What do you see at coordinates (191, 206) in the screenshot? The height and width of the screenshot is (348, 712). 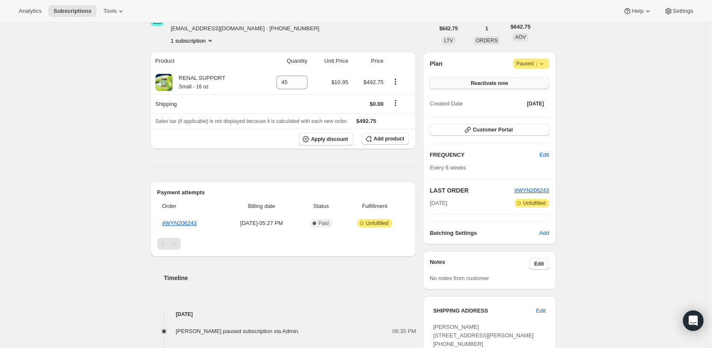 I see `th: Order` at bounding box center [191, 206].